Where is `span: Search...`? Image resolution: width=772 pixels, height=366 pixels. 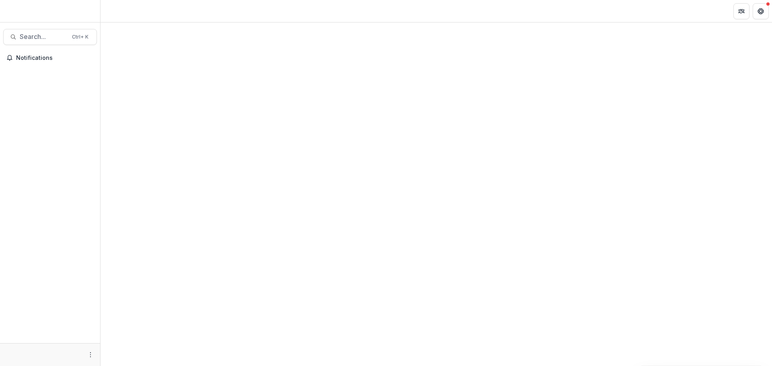
span: Search... is located at coordinates (43, 37).